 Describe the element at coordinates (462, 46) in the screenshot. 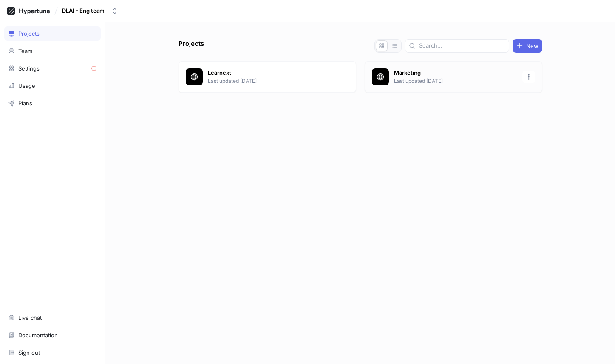

I see `input: Search...` at that location.